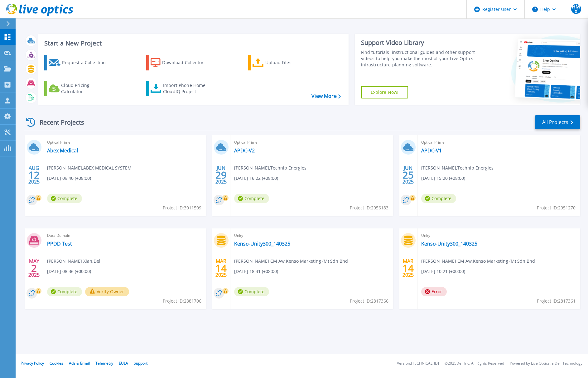 Image resolution: width=588 pixels, height=378 pixels. What do you see at coordinates (79, 89) in the screenshot?
I see `a: Cloud Pricing Calculator` at bounding box center [79, 89].